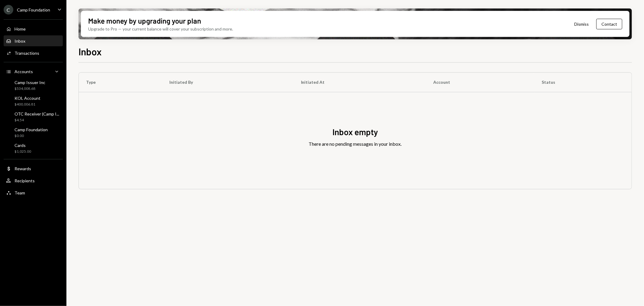 The height and width of the screenshot is (306, 644). I want to click on a: Home, so click(34, 29).